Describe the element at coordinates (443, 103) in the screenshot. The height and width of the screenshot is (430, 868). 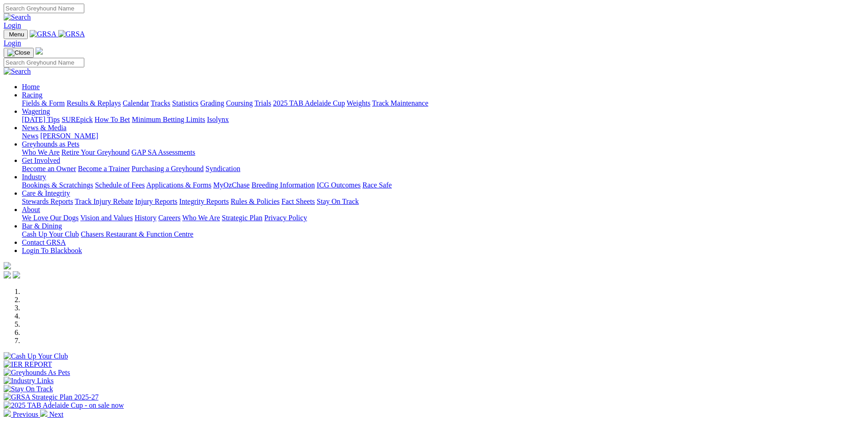
I see `div: Racing` at that location.